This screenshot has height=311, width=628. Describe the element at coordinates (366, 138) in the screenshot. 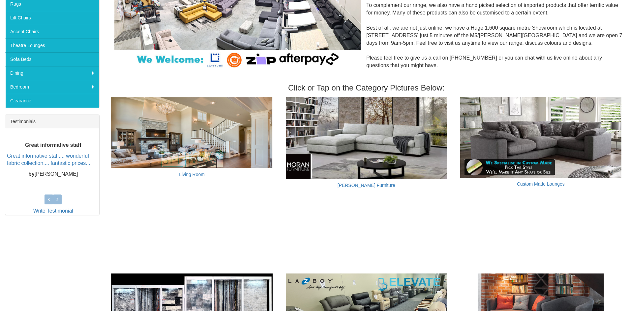

I see `img: Moran Furniture` at that location.